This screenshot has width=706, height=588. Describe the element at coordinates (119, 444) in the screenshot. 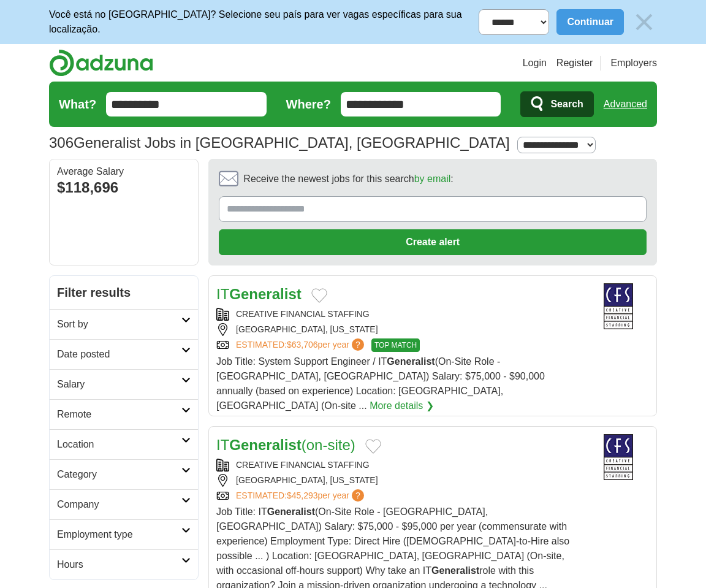

I see `h2: Location` at that location.